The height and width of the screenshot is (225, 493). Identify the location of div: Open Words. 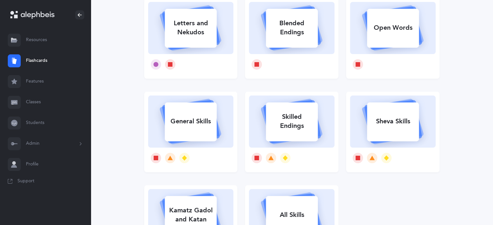
(393, 28).